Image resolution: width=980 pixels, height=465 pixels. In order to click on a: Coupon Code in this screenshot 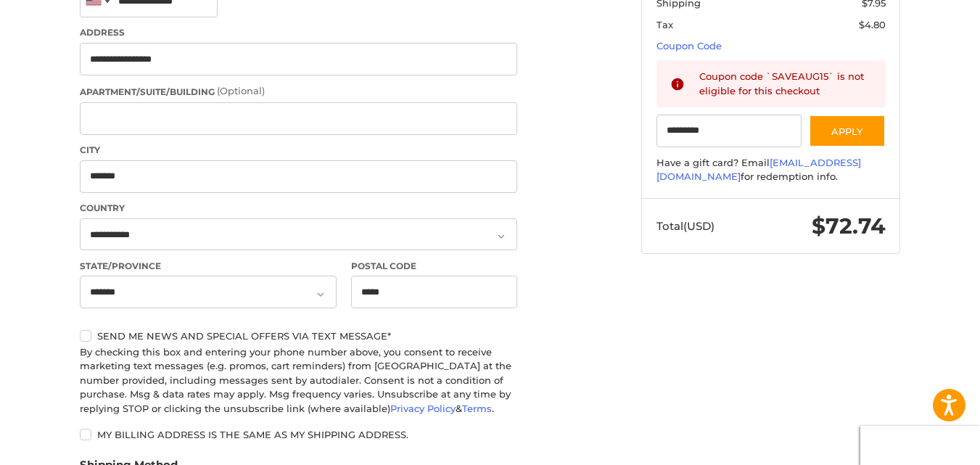, I will do `click(688, 46)`.